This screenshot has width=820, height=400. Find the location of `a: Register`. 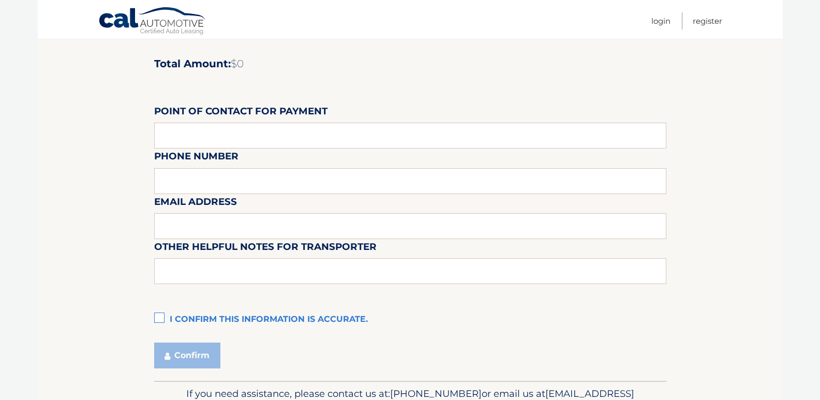

a: Register is located at coordinates (707, 21).